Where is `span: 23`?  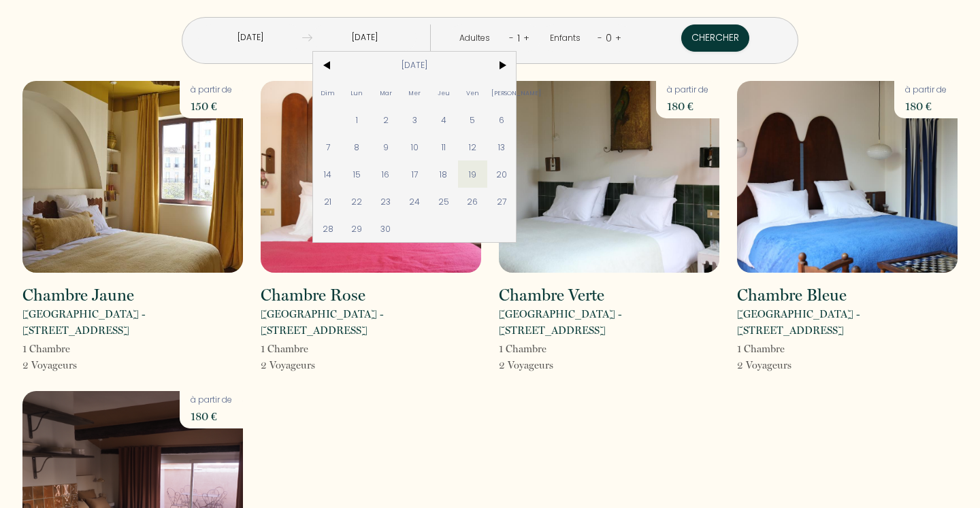
span: 23 is located at coordinates (385, 201).